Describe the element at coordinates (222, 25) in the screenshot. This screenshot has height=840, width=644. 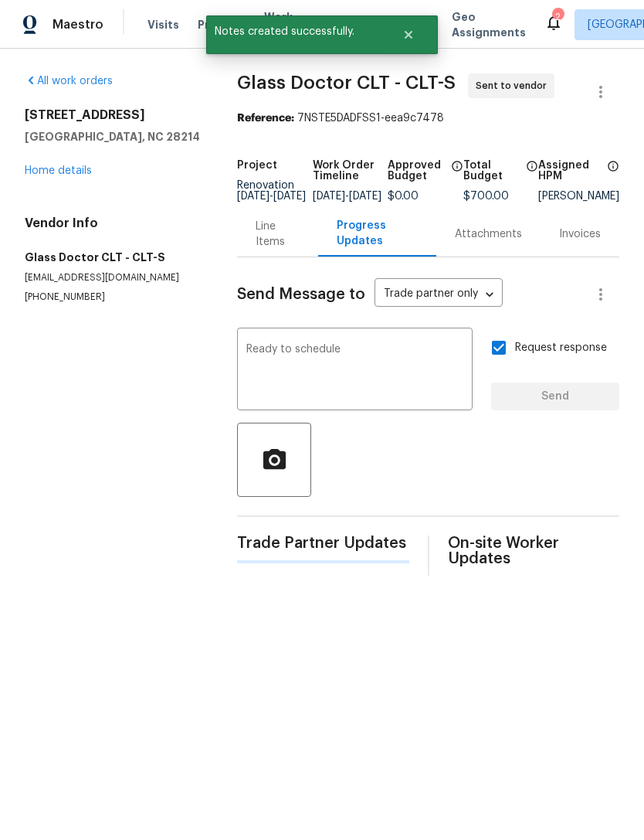
I see `span: Projects` at that location.